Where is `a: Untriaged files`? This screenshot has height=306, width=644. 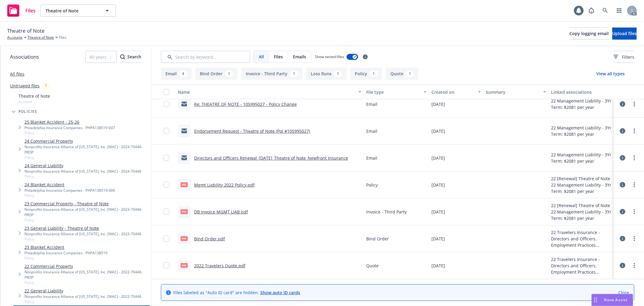 a: Untriaged files is located at coordinates (25, 86).